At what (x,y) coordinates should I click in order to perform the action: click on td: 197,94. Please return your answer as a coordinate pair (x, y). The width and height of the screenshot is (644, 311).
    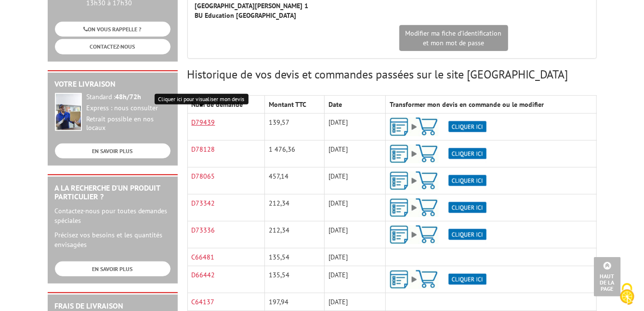
    Looking at the image, I should click on (294, 302).